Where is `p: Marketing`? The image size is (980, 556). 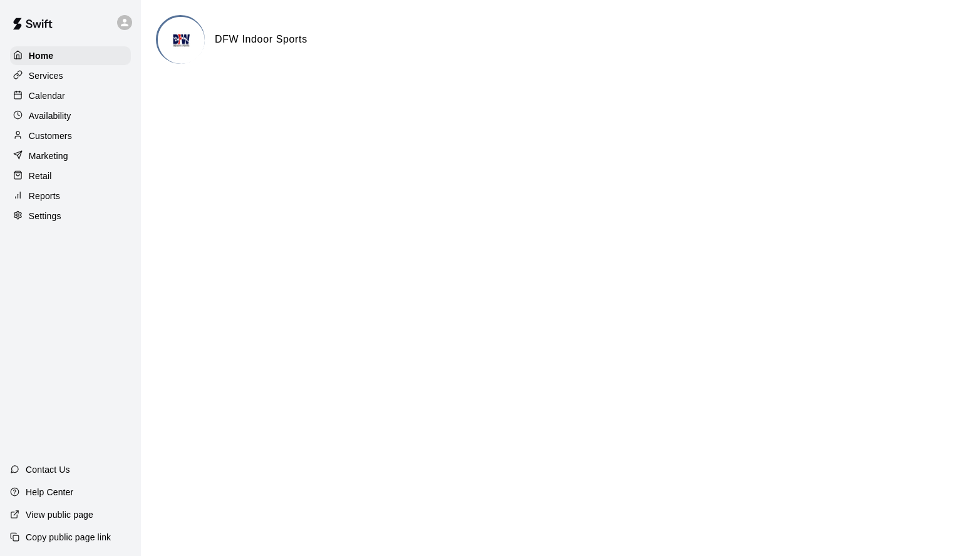 p: Marketing is located at coordinates (48, 156).